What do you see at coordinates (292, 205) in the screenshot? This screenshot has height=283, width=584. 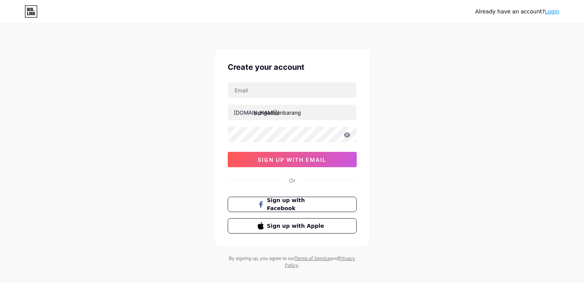 I see `a: Sign up with Facebook` at bounding box center [292, 205].